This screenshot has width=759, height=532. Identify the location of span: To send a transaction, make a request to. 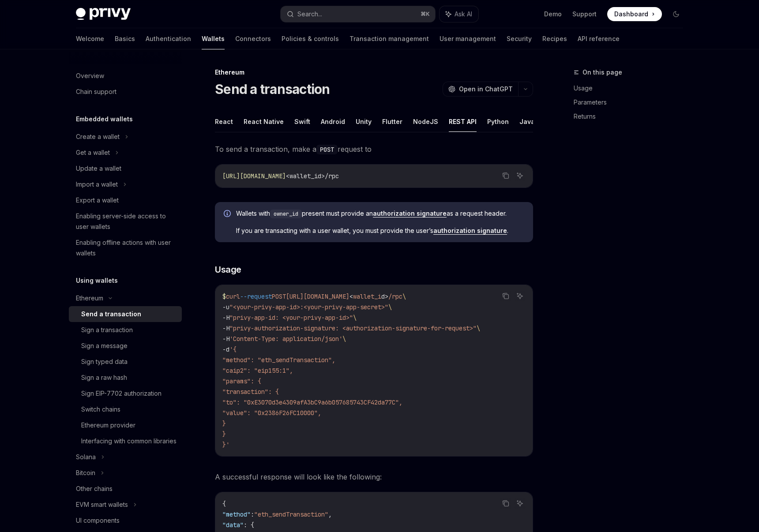
(374, 149).